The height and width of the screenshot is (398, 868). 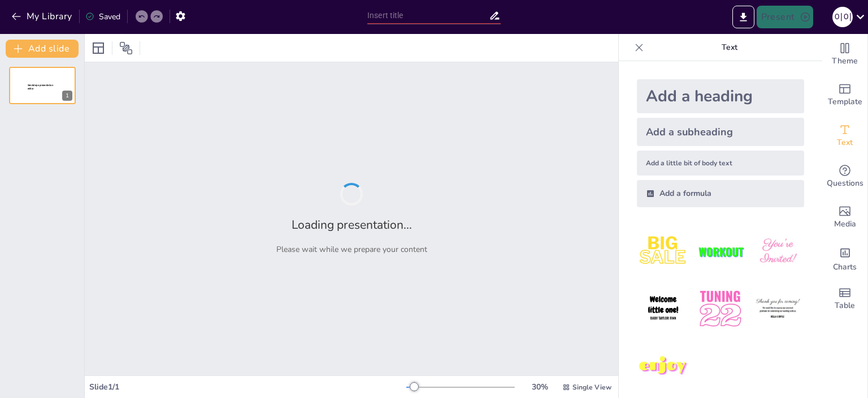 I want to click on button: Add slide, so click(x=41, y=49).